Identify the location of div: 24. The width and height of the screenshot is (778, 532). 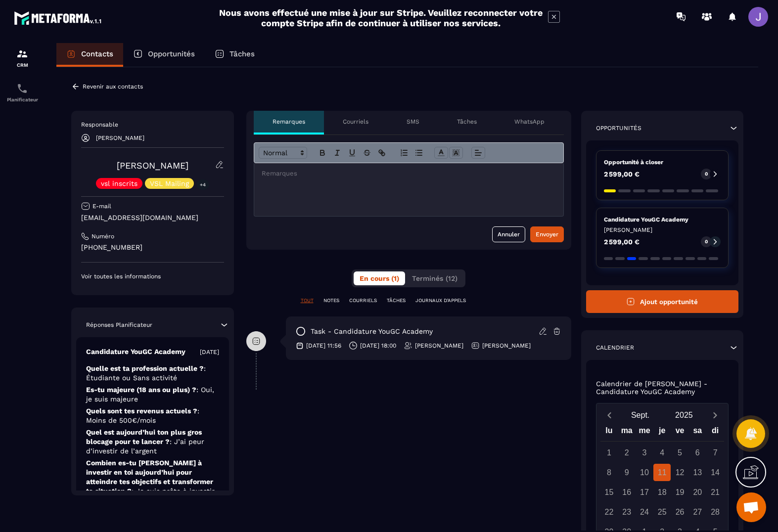
(644, 512).